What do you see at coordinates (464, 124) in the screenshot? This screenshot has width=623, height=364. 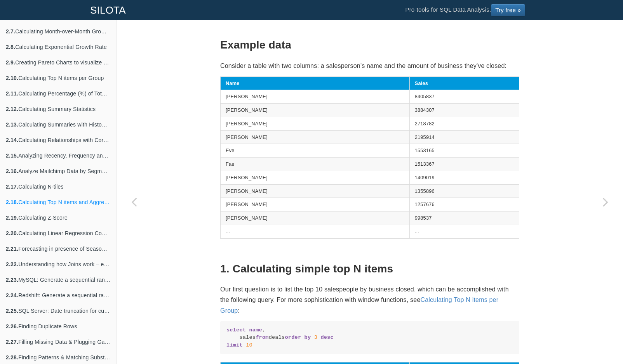 I see `td: 2718782` at bounding box center [464, 124].